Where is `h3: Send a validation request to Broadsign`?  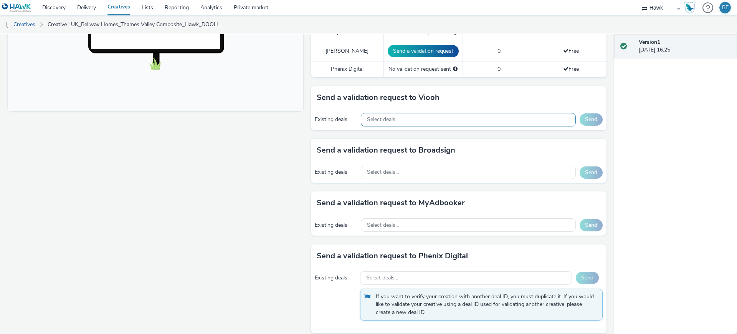 h3: Send a validation request to Broadsign is located at coordinates (386, 150).